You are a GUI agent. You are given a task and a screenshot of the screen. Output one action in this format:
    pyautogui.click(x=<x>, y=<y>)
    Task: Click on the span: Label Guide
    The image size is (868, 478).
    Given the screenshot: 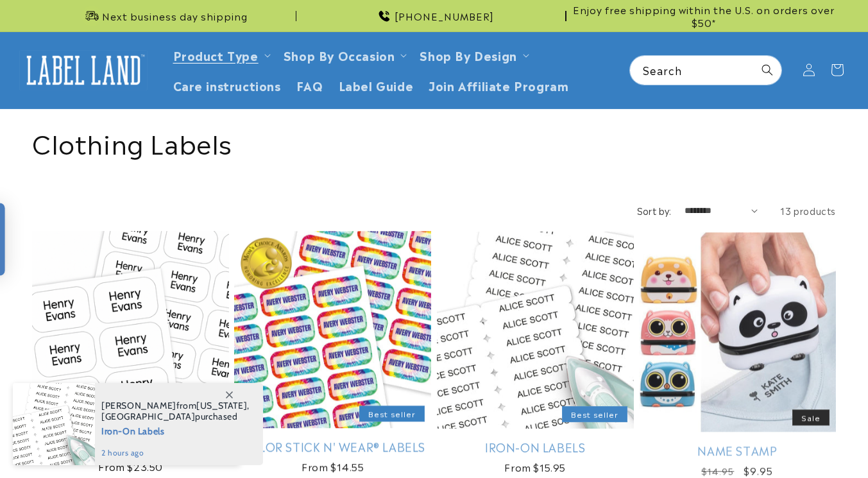 What is the action you would take?
    pyautogui.click(x=376, y=84)
    